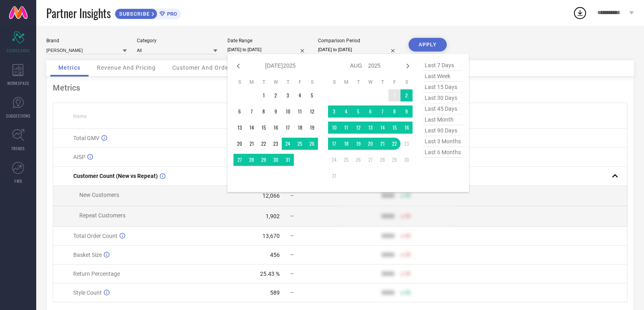 The width and height of the screenshot is (644, 310). What do you see at coordinates (275, 143) in the screenshot?
I see `td: Wed Jul 23 2025` at bounding box center [275, 143].